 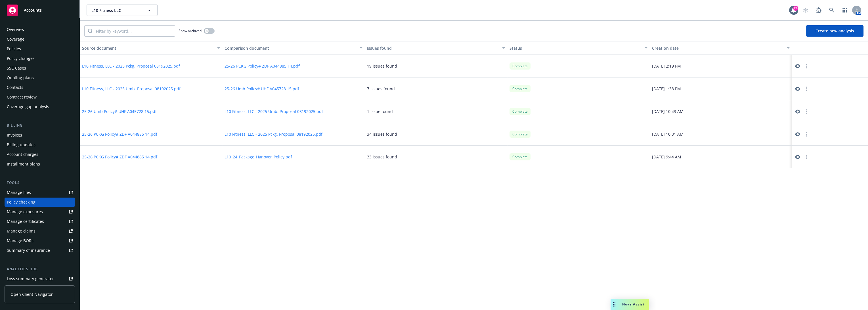 I want to click on span: Show archived, so click(x=190, y=31).